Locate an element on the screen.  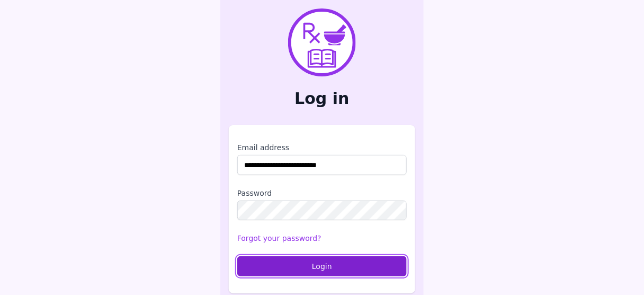
h2: Log in is located at coordinates (322, 99).